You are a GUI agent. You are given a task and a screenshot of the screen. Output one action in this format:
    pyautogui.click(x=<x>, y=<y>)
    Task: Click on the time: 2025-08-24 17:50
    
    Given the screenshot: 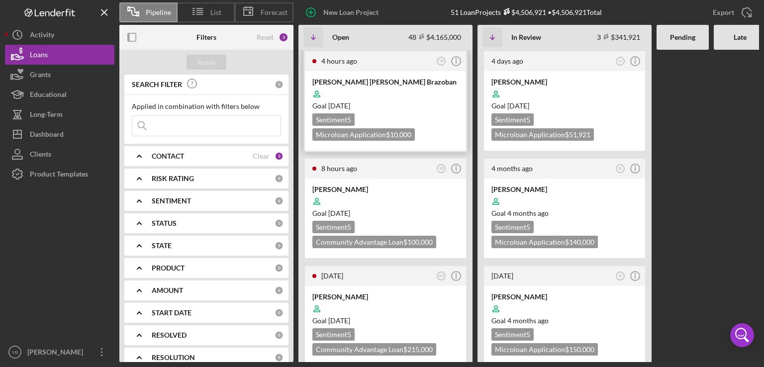 What is the action you would take?
    pyautogui.click(x=332, y=275)
    